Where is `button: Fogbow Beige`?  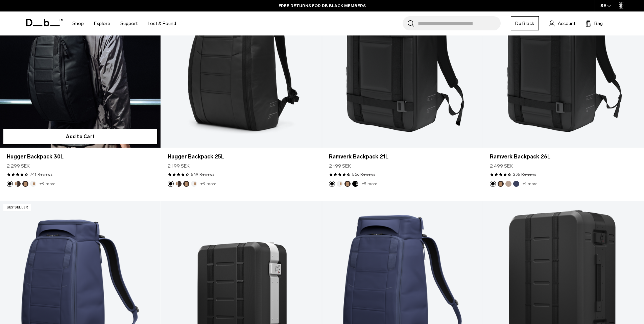
button: Fogbow Beige is located at coordinates (509, 184).